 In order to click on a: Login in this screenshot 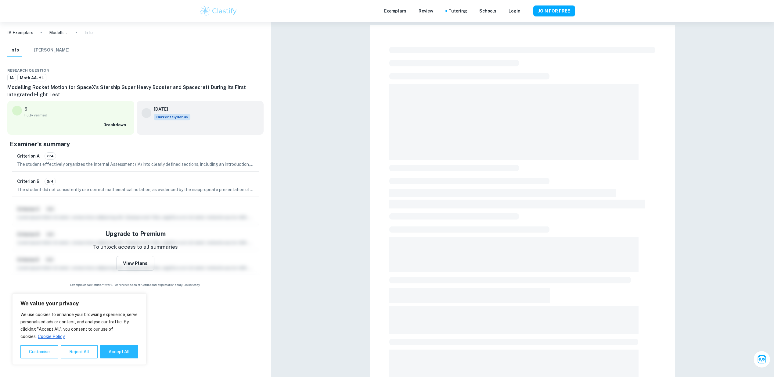, I will do `click(514, 11)`.